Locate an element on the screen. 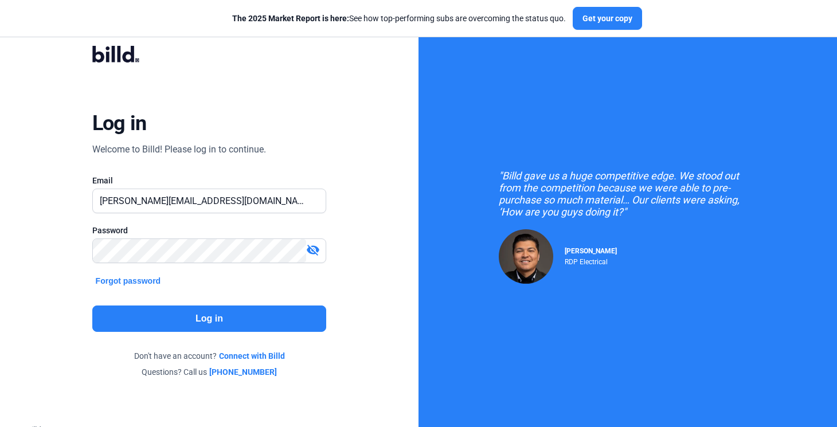 This screenshot has height=427, width=837. div: Don't have an account? is located at coordinates (209, 356).